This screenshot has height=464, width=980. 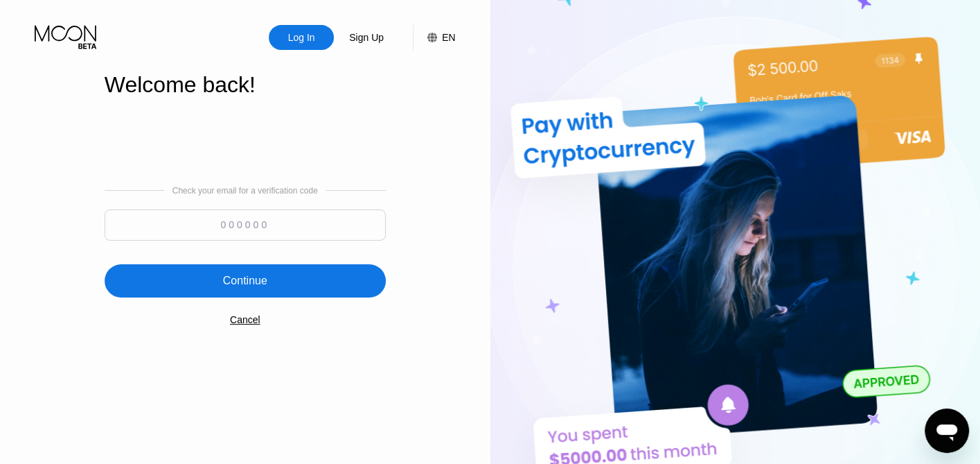 I want to click on div: Log In, so click(x=302, y=37).